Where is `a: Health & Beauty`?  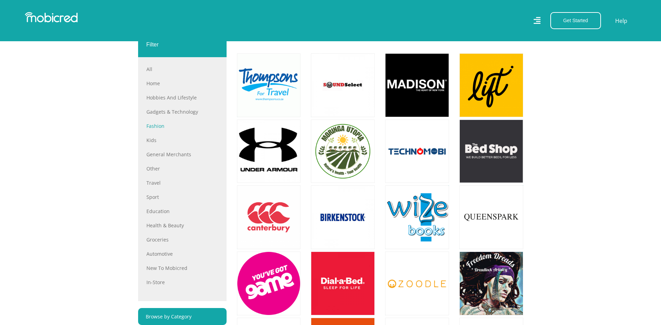 a: Health & Beauty is located at coordinates (182, 225).